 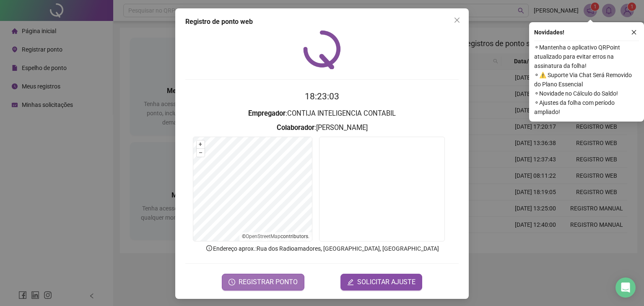 What do you see at coordinates (275, 236) in the screenshot?
I see `li: © contributors.` at bounding box center [275, 236].